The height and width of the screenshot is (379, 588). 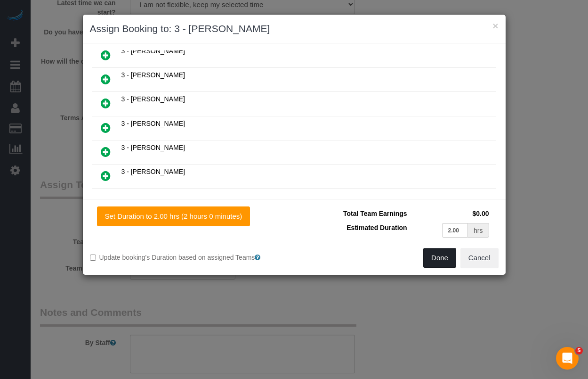 What do you see at coordinates (93, 257) in the screenshot?
I see `input: Update booking's Duration based on assigned Teams` at bounding box center [93, 257].